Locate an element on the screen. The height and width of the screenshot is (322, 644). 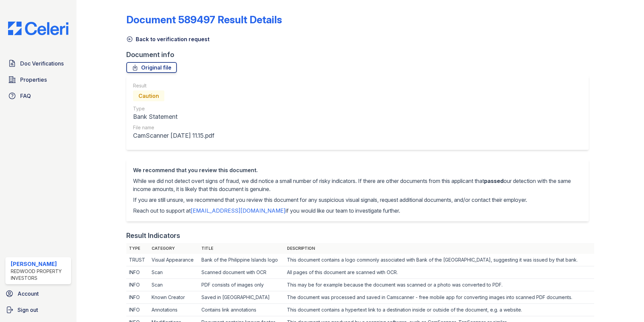
td: This may be for example because the document was scanned or a photo was converted to PDF. is located at coordinates (439, 284).